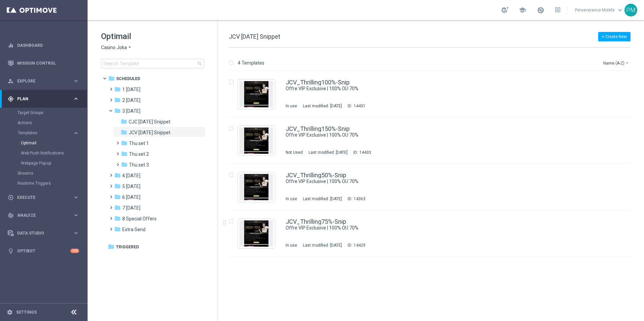 This screenshot has height=321, width=644. I want to click on div: Explore, so click(40, 81).